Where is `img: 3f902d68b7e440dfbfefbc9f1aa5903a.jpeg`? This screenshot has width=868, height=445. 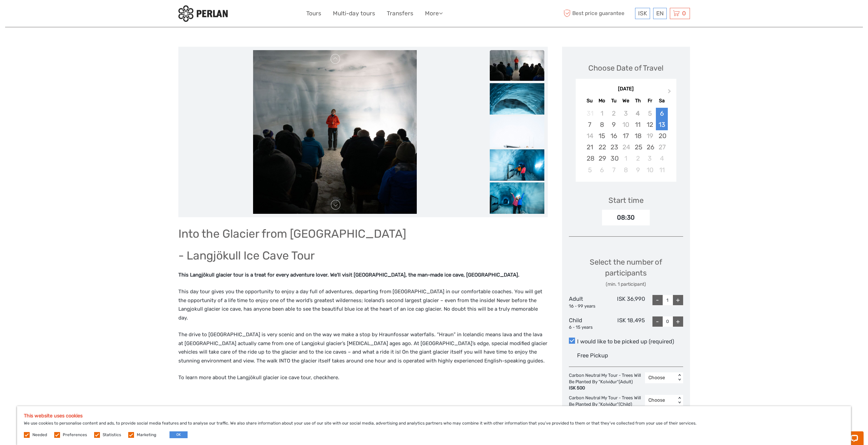 img: 3f902d68b7e440dfbfefbc9f1aa5903a.jpeg is located at coordinates (517, 167).